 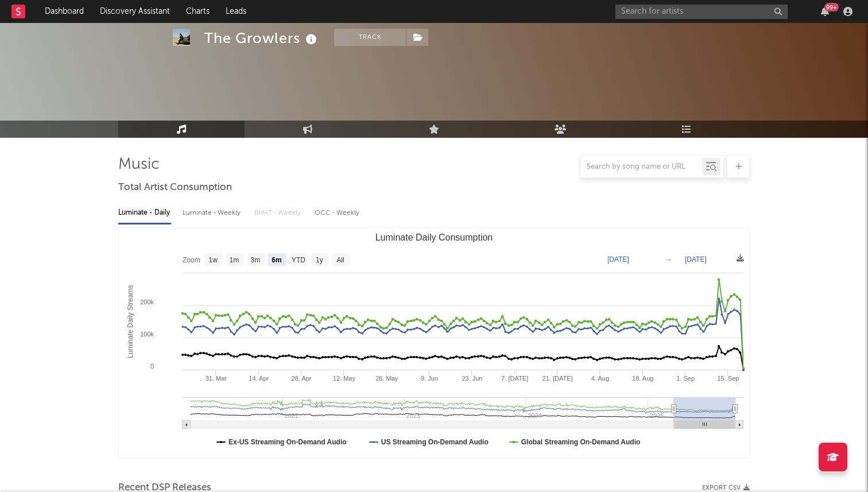 I want to click on div: Luminate - Weekly, so click(x=213, y=213).